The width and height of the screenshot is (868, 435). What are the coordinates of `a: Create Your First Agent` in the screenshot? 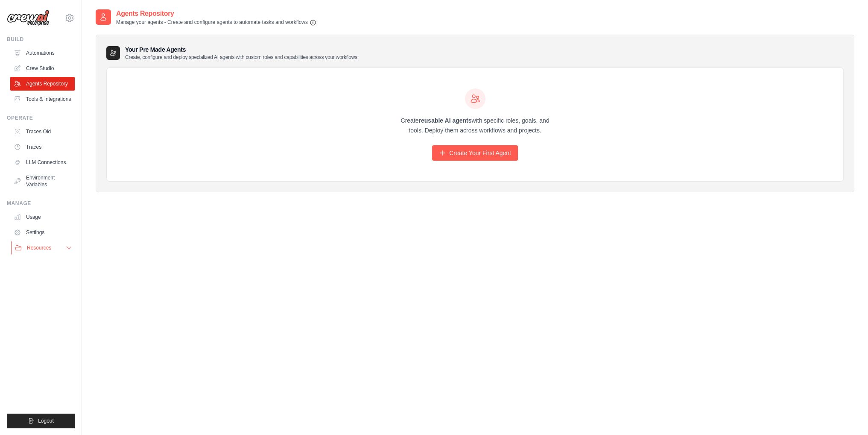 It's located at (475, 152).